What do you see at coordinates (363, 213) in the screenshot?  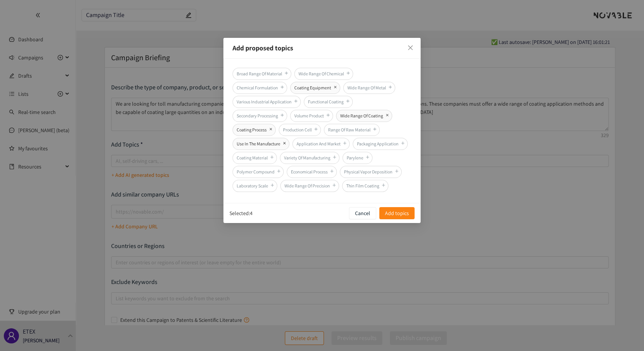 I see `p: Cancel` at bounding box center [363, 213].